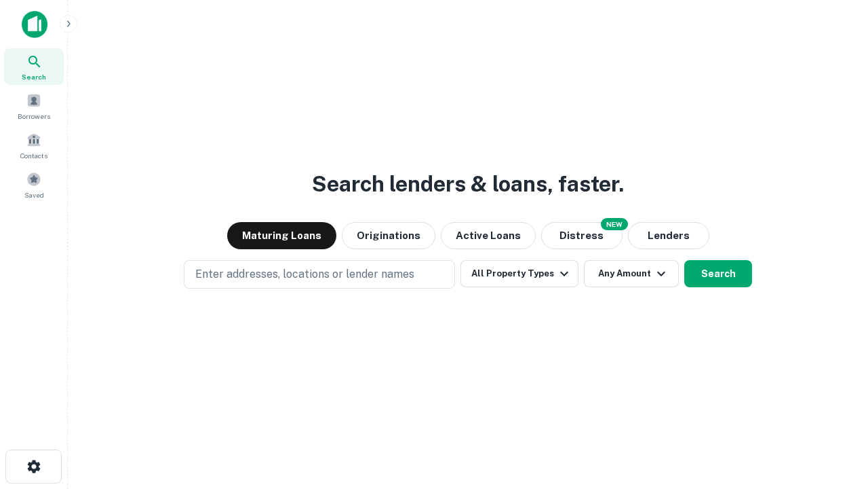  What do you see at coordinates (489, 236) in the screenshot?
I see `button: Active Loans` at bounding box center [489, 236].